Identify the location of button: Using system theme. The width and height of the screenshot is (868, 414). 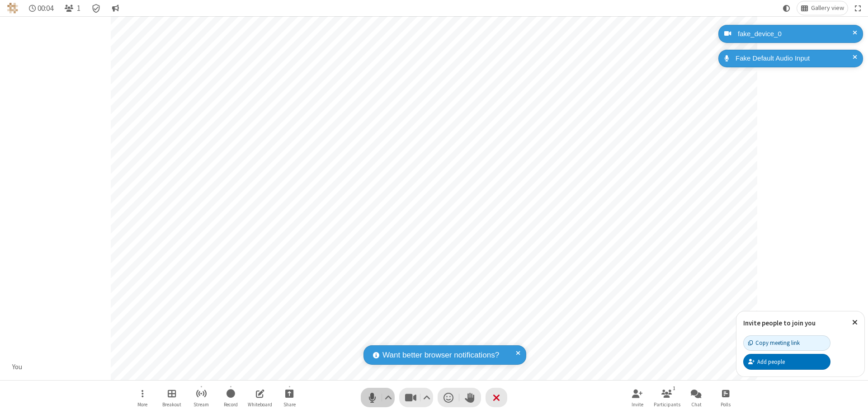
(787, 8).